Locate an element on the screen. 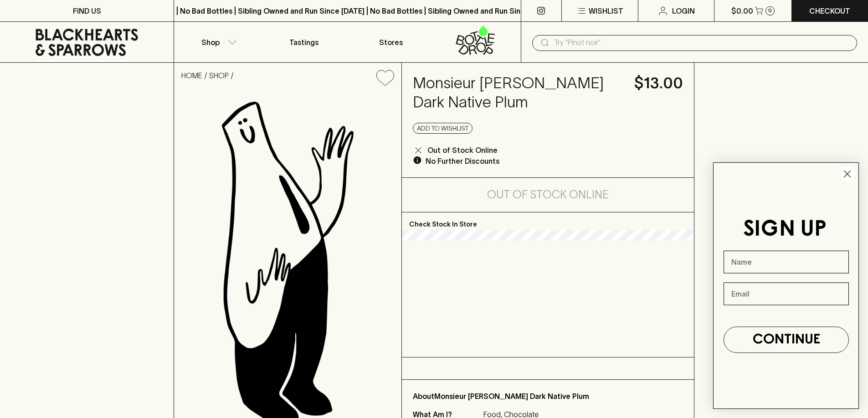 This screenshot has width=868, height=418. p: No Further Discounts is located at coordinates (463, 161).